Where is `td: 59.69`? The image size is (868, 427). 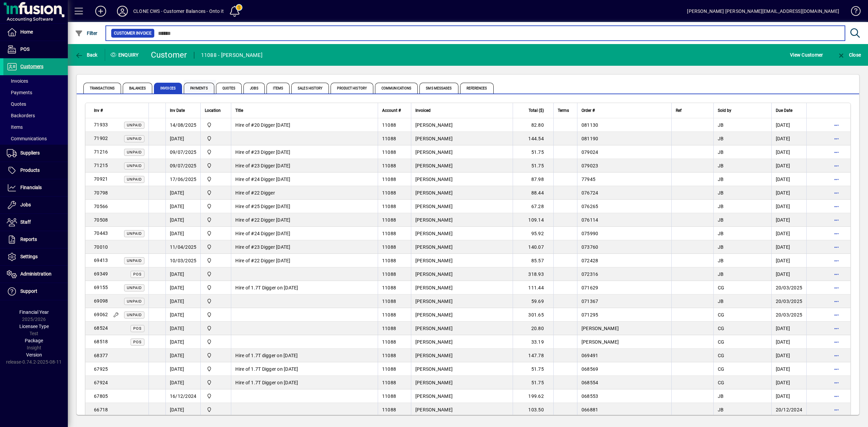 td: 59.69 is located at coordinates (533, 301).